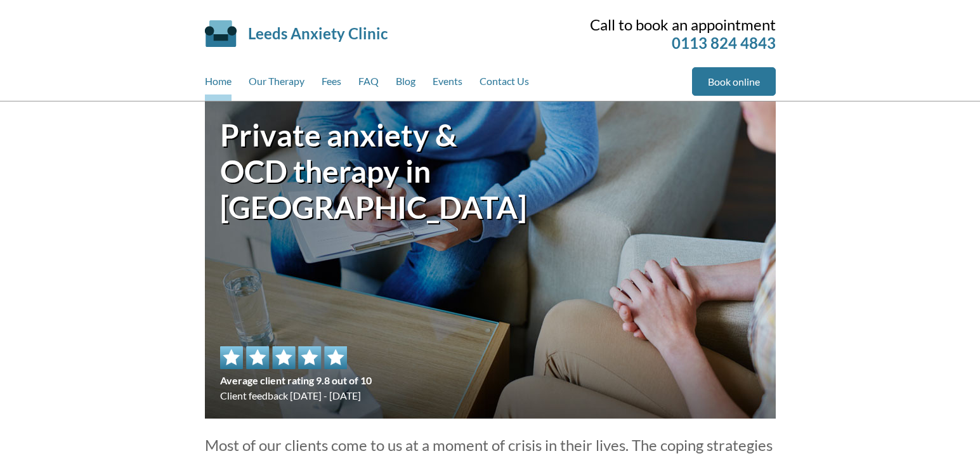 This screenshot has height=456, width=980. I want to click on span: Average client rating 9.8 out of 10, so click(296, 381).